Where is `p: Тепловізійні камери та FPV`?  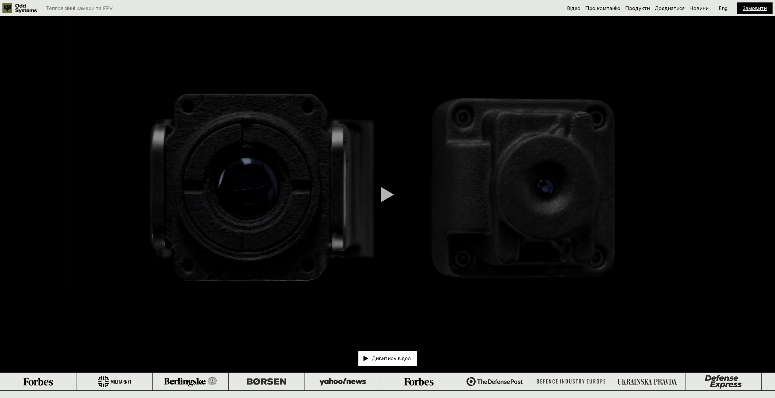
p: Тепловізійні камери та FPV is located at coordinates (79, 8).